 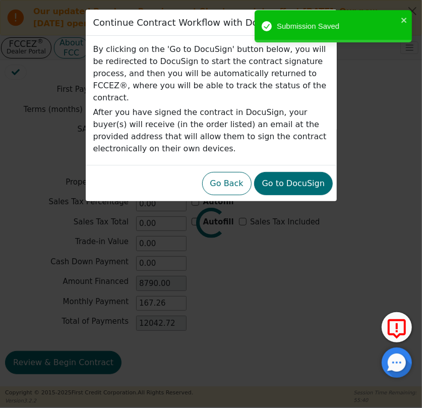 What do you see at coordinates (337, 26) in the screenshot?
I see `div: Submission Saved` at bounding box center [337, 26].